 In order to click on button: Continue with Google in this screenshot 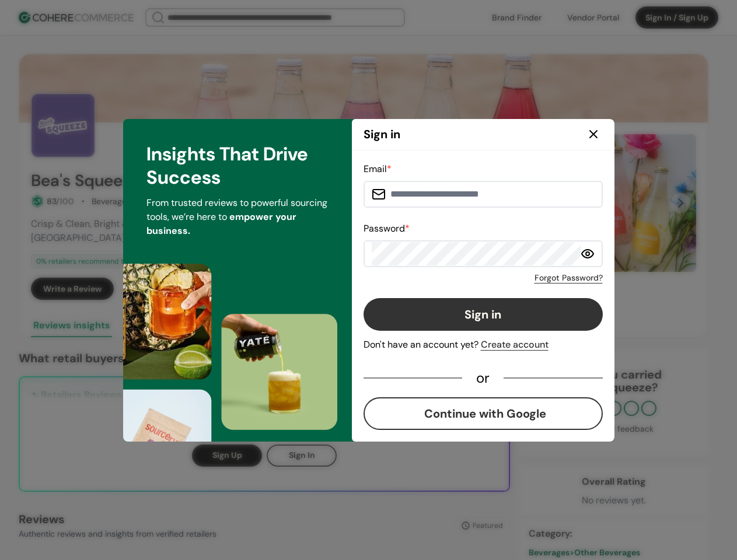, I will do `click(484, 413)`.